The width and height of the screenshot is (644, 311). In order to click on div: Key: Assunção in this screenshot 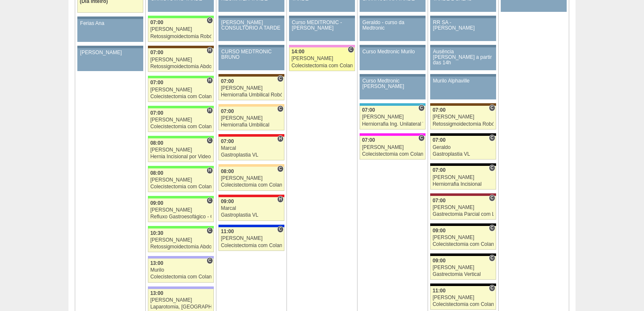, I will do `click(251, 195)`.